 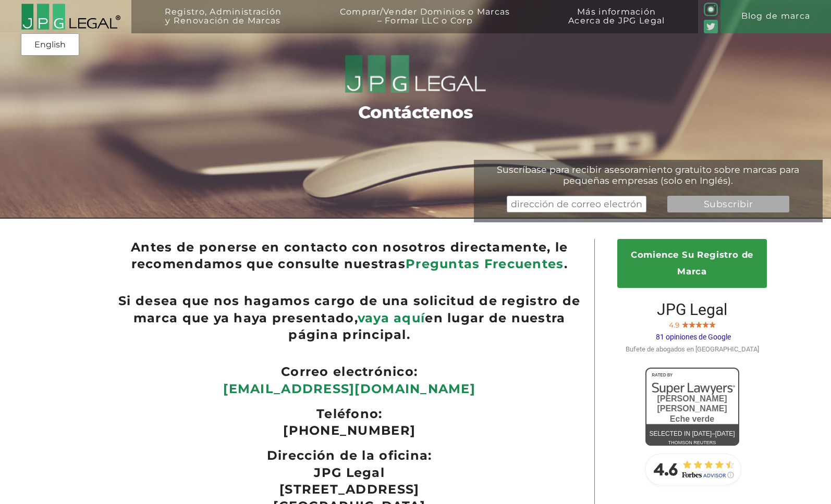 What do you see at coordinates (349, 414) in the screenshot?
I see `ul: Teléfono:` at bounding box center [349, 414].